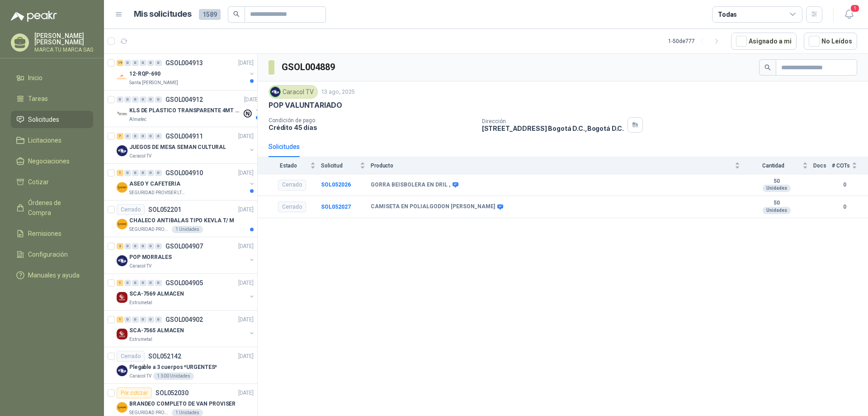 The height and width of the screenshot is (416, 868). I want to click on div: 19, so click(119, 62).